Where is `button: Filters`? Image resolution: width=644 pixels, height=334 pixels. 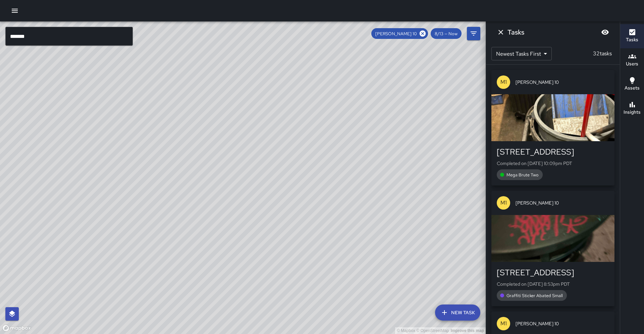
button: Filters is located at coordinates (473, 34).